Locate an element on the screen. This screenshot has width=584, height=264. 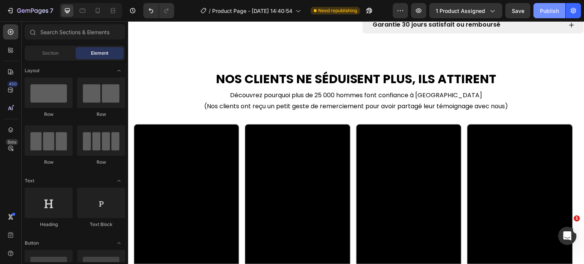
button: 1 product assigned is located at coordinates (466, 11).